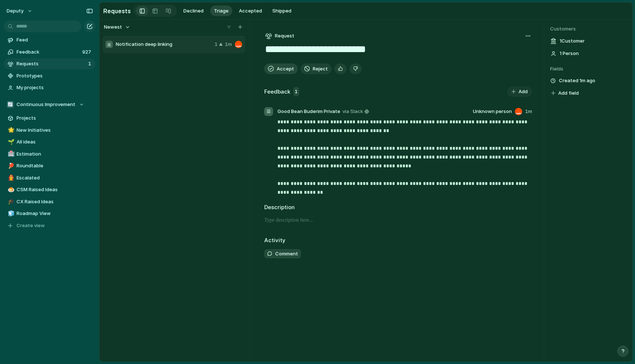 The height and width of the screenshot is (364, 635). I want to click on div: 🏓Roundtable, so click(50, 166).